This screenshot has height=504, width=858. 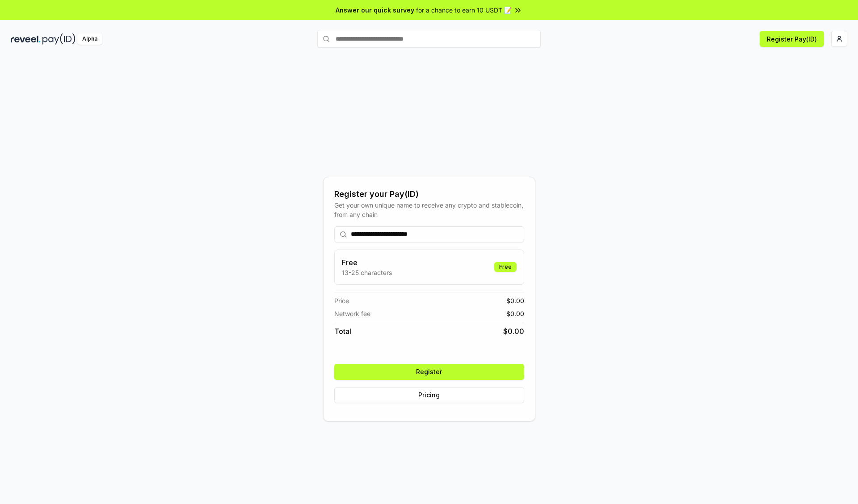 I want to click on div: Register your Pay(ID), so click(x=429, y=194).